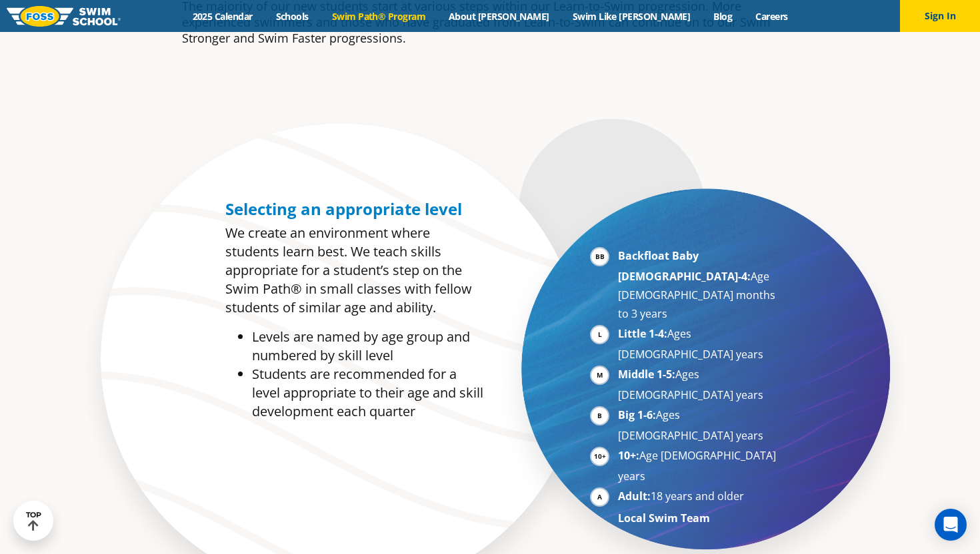 This screenshot has width=980, height=554. Describe the element at coordinates (353, 270) in the screenshot. I see `p: We create an environment where students learn best. We teach skills appropriate for a student’s s...` at that location.